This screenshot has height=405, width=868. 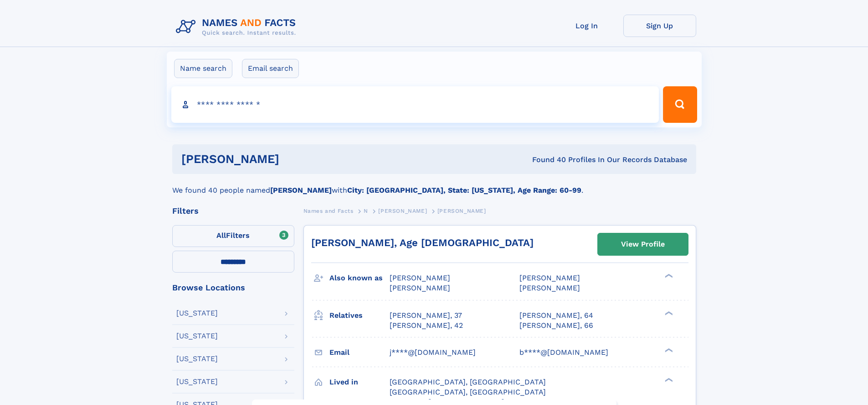 What do you see at coordinates (415, 105) in the screenshot?
I see `input: search input` at bounding box center [415, 105].